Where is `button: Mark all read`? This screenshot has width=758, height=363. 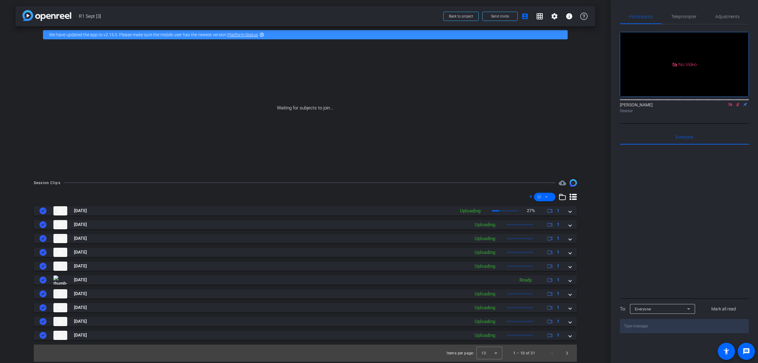 button: Mark all read is located at coordinates (724, 308).